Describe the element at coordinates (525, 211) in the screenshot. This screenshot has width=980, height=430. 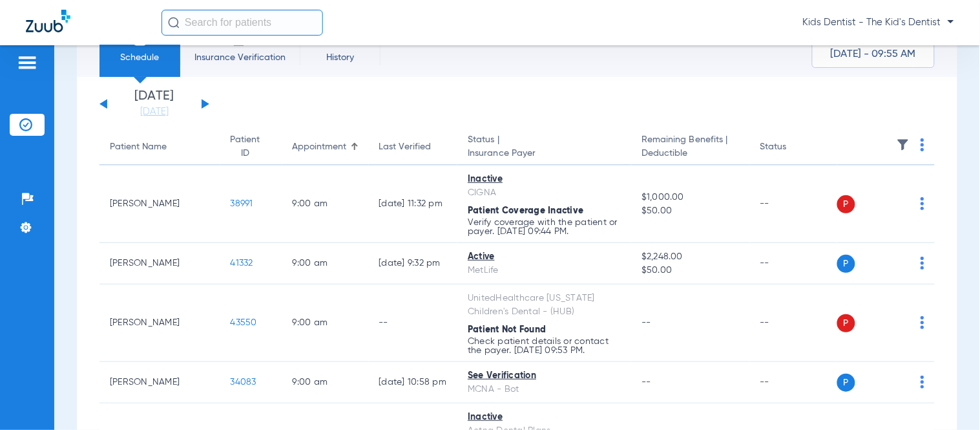
I see `span: Patient Coverage Inactive` at that location.